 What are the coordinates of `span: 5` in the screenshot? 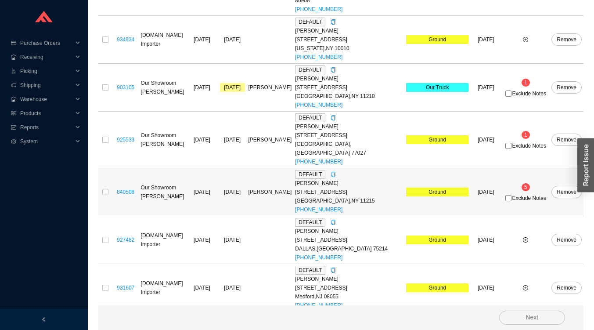 It's located at (525, 187).